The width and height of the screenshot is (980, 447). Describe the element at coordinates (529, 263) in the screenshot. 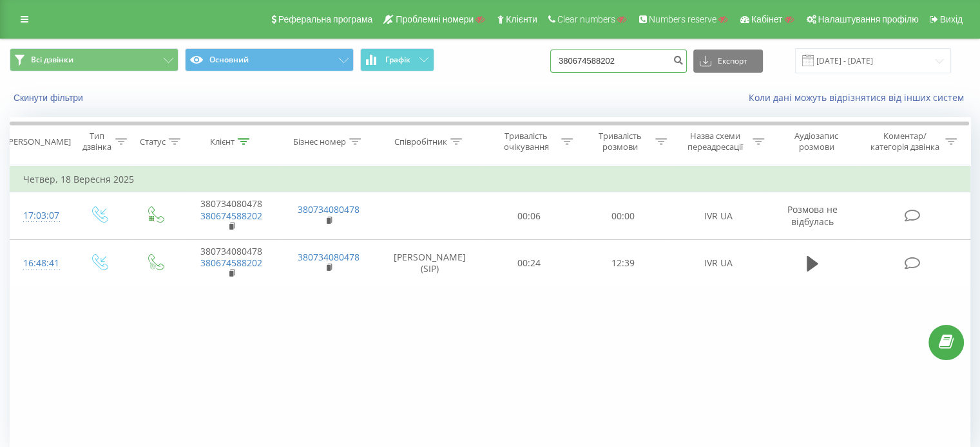

I see `td: 00:24` at that location.